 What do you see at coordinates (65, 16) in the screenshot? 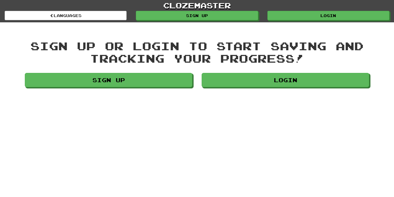
I see `a: Languages` at bounding box center [65, 16].